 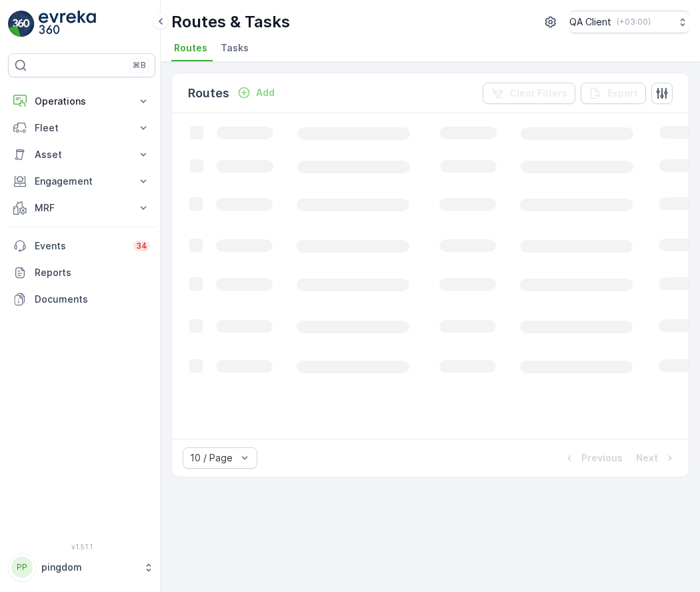 What do you see at coordinates (82, 567) in the screenshot?
I see `button: PPpingdom` at bounding box center [82, 567].